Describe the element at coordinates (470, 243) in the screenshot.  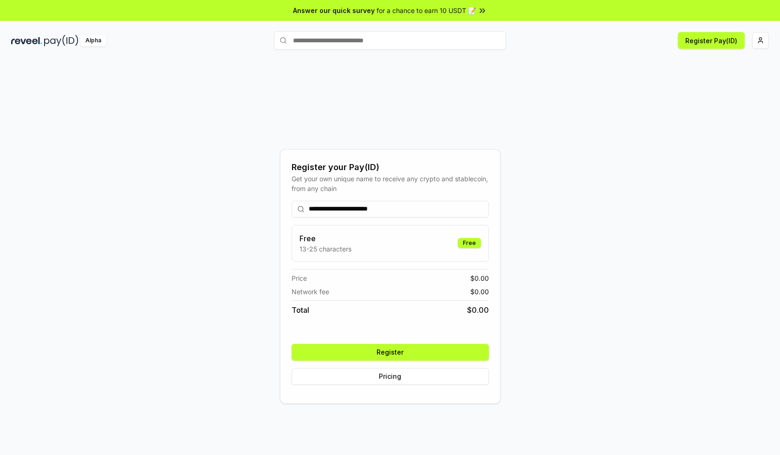
I see `div: Free` at that location.